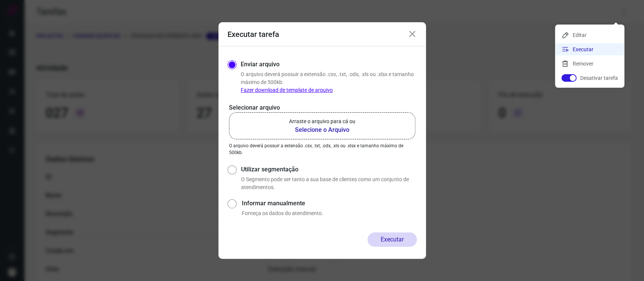 The width and height of the screenshot is (644, 281). What do you see at coordinates (322, 121) in the screenshot?
I see `p: Arraste o arquivo para cá ou` at bounding box center [322, 121].